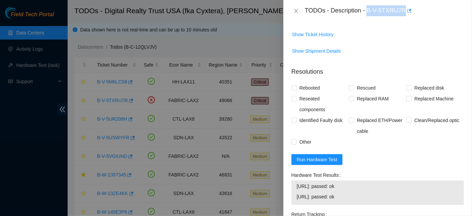 This screenshot has height=216, width=472. Describe the element at coordinates (385, 11) in the screenshot. I see `div: TODOs - Description - B-V-5TXRU7R` at that location.